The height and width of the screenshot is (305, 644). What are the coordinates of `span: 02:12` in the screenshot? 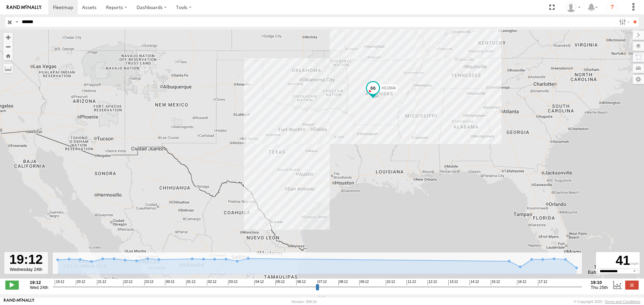 It's located at (211, 283).